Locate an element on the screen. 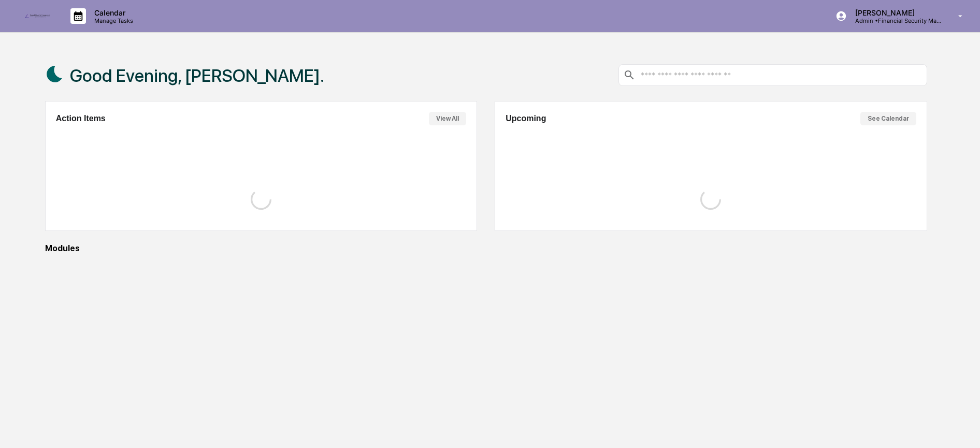 The height and width of the screenshot is (448, 980). img: logo is located at coordinates (37, 16).